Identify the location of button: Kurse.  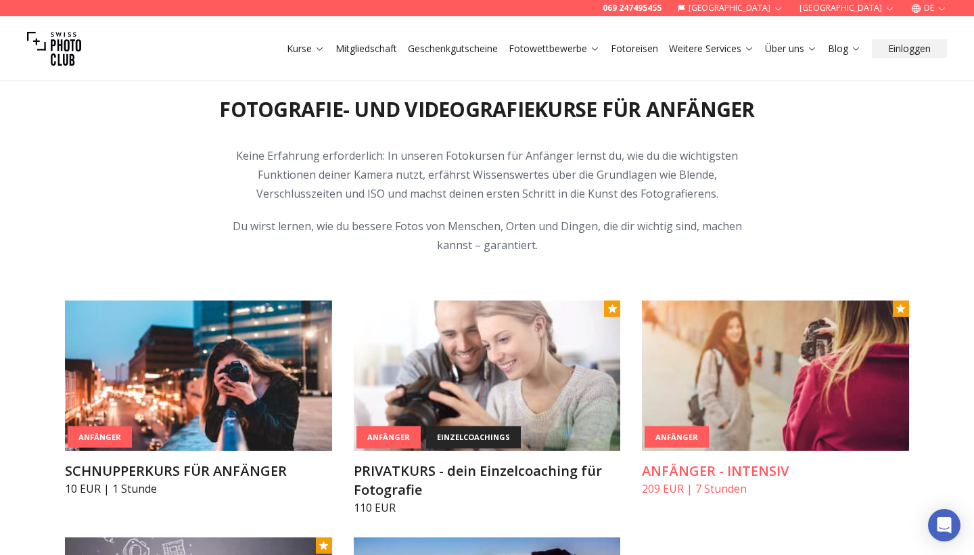
(306, 49).